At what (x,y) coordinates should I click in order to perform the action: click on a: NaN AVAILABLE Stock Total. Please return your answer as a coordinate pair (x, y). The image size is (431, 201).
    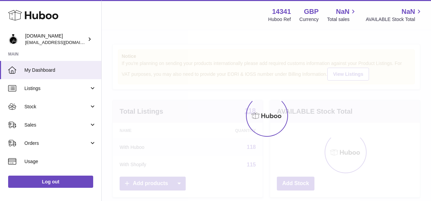
    Looking at the image, I should click on (394, 15).